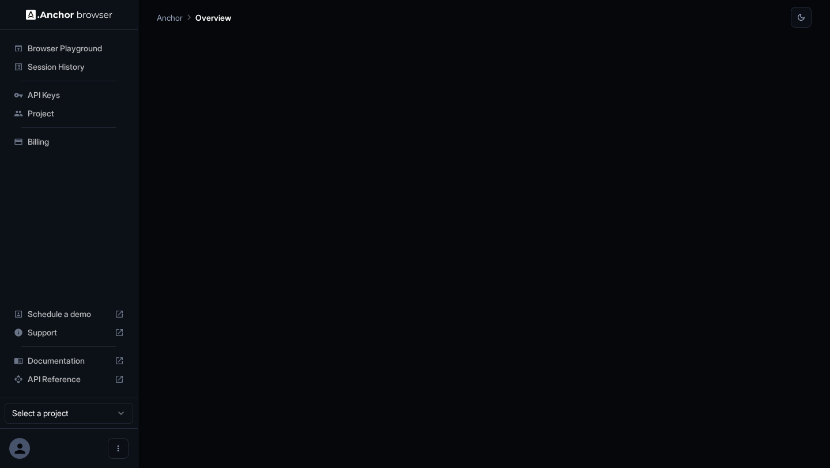 This screenshot has height=468, width=830. I want to click on div: API Keys, so click(69, 95).